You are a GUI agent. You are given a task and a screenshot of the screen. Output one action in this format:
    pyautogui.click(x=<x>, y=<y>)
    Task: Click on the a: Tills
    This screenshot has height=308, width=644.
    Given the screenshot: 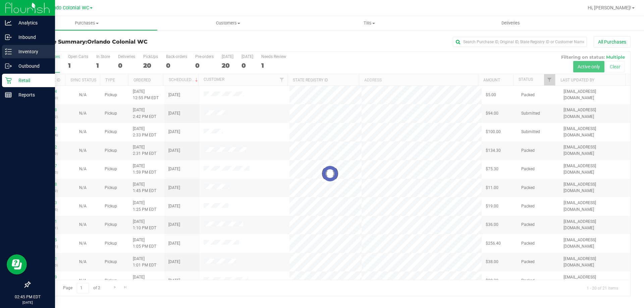 What is the action you would take?
    pyautogui.click(x=369, y=23)
    